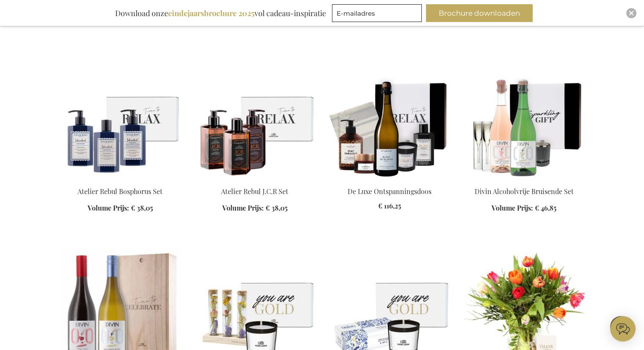  What do you see at coordinates (120, 121) in the screenshot?
I see `img: Atelier Rebul Bosphorus Set` at bounding box center [120, 121].